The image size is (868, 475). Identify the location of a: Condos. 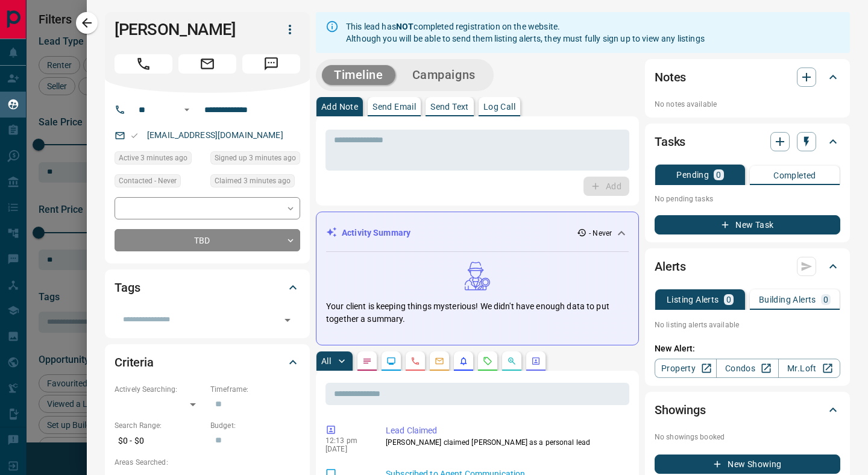
(747, 369).